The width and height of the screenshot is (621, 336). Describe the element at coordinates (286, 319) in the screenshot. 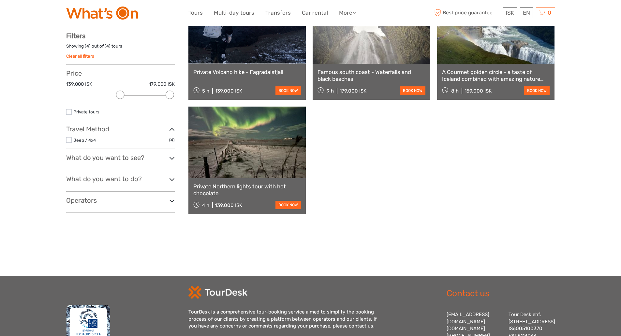

I see `div: TourDesk is a comprehensive tour-booking service aimed to simplify the booking process of our cli...` at that location.